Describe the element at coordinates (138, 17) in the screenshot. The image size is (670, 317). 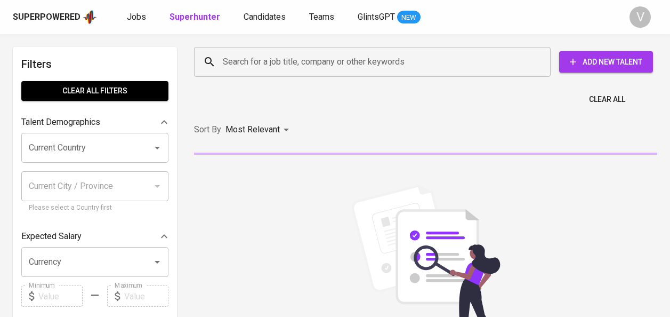
I see `a: Jobs` at that location.